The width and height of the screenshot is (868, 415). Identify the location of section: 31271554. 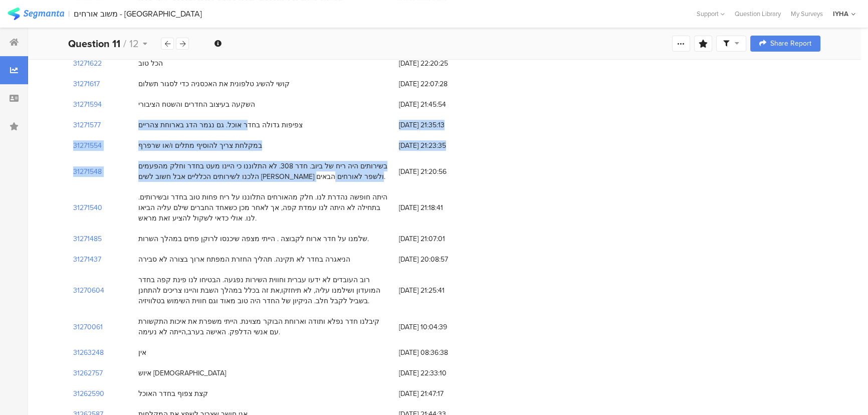
(88, 145).